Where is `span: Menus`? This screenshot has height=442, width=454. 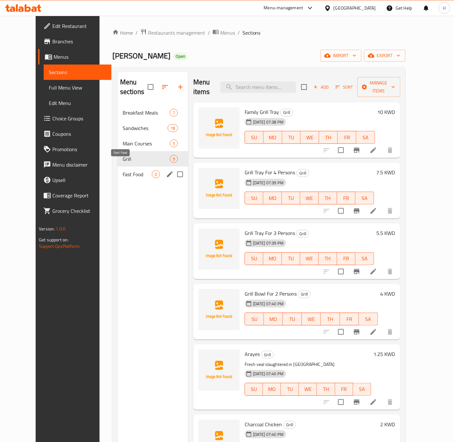 span: Menus is located at coordinates (80, 57).